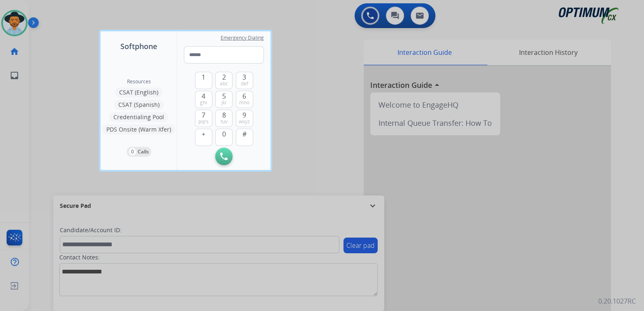 This screenshot has height=311, width=644. I want to click on span: 1, so click(203, 77).